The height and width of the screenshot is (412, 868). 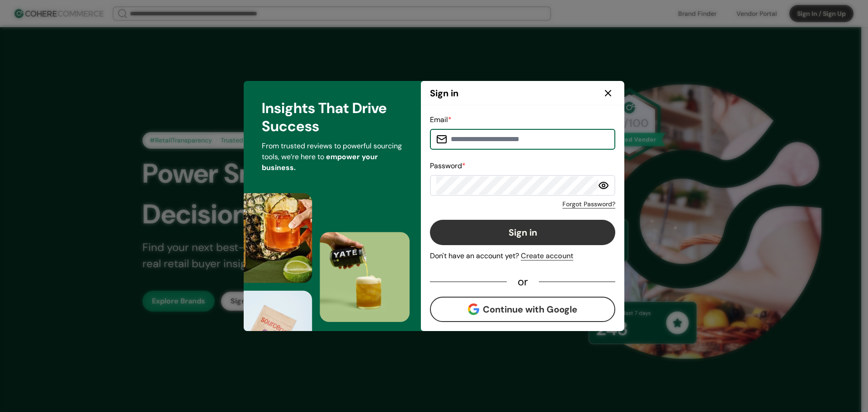 I want to click on label: Email, so click(x=441, y=120).